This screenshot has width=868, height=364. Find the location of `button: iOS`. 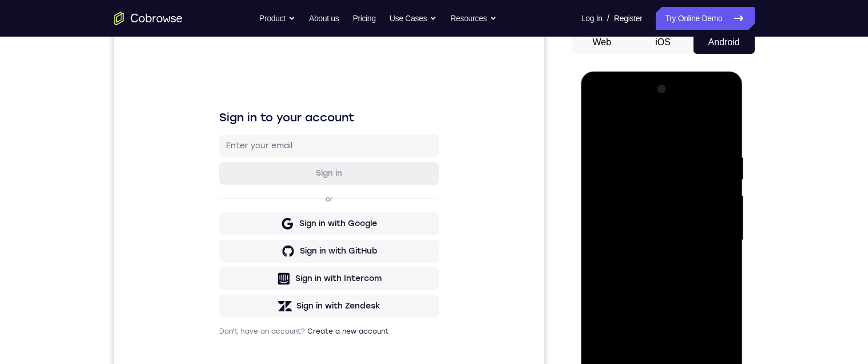

button: iOS is located at coordinates (662, 43).